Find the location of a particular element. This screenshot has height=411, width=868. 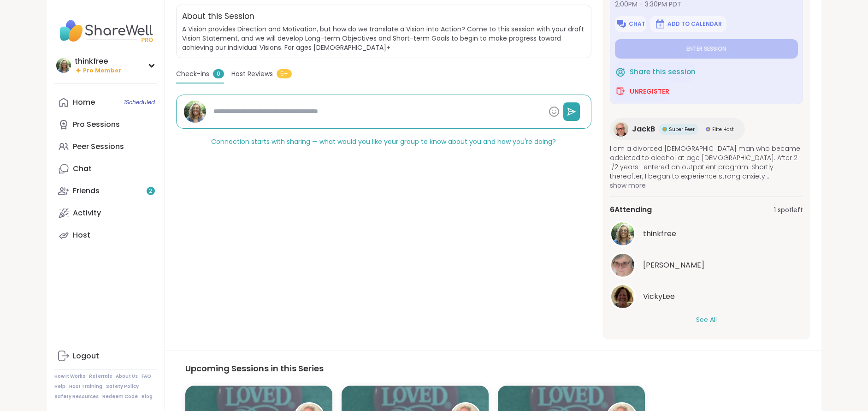

a: JackBJackBSuper PeerSuper PeerElite HostElite Host is located at coordinates (677, 129).